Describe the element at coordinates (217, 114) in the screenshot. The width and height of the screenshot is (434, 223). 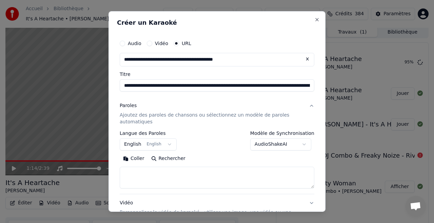
I see `button: ParolesAjoutez des paroles de chansons ou sélectionnez un modèle de paroles automatiques` at that location.